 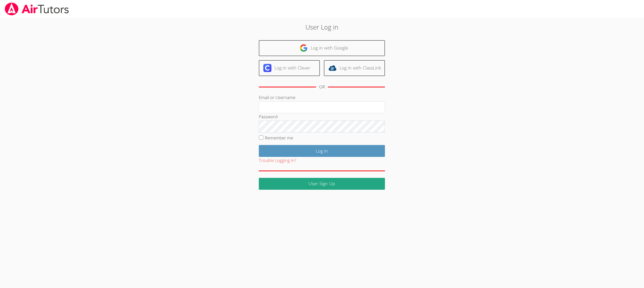 What do you see at coordinates (279, 138) in the screenshot?
I see `label: Remember me` at bounding box center [279, 138].